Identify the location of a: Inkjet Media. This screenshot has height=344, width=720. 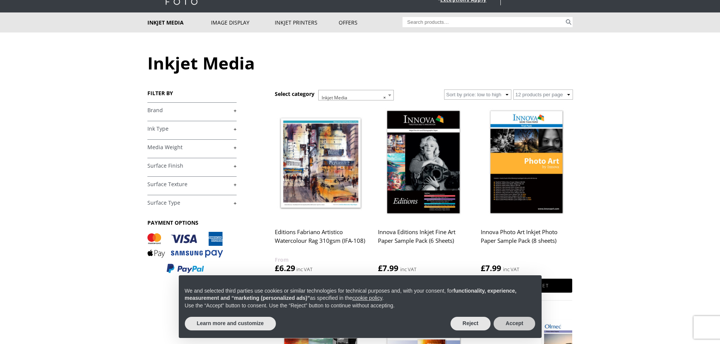
(179, 22).